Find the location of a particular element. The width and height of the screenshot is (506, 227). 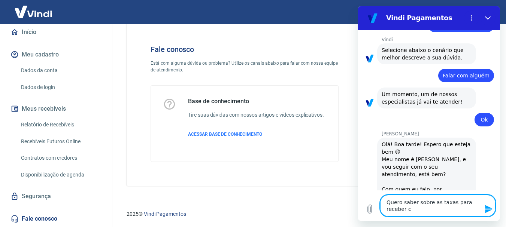

a: Fale conosco is located at coordinates (56, 219).